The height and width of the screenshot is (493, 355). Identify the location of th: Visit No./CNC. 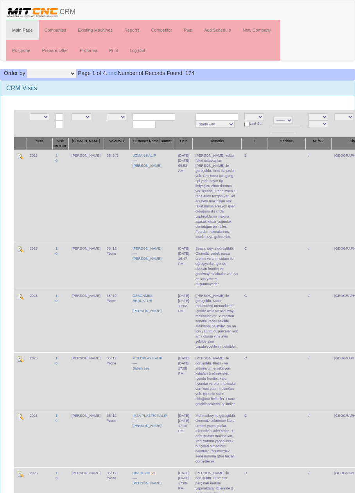
(60, 144).